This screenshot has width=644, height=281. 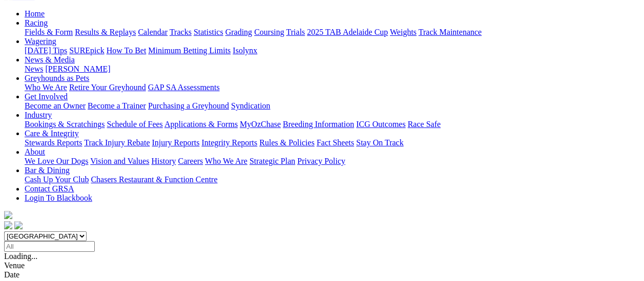 What do you see at coordinates (424, 124) in the screenshot?
I see `a: Race Safe` at bounding box center [424, 124].